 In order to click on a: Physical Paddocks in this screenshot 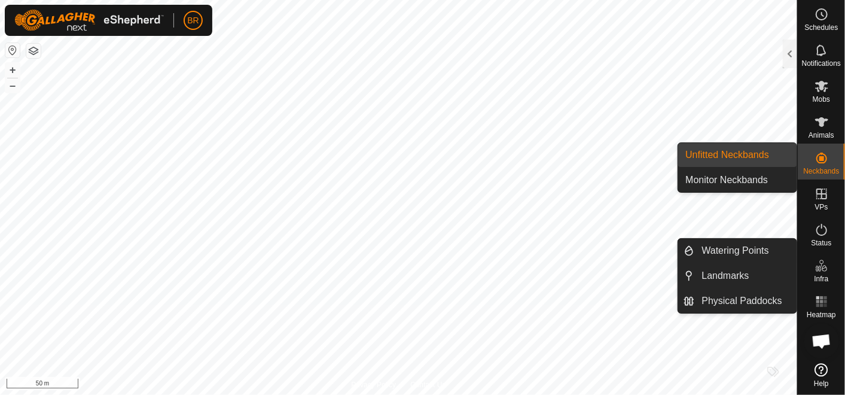, I will do `click(746, 301)`.